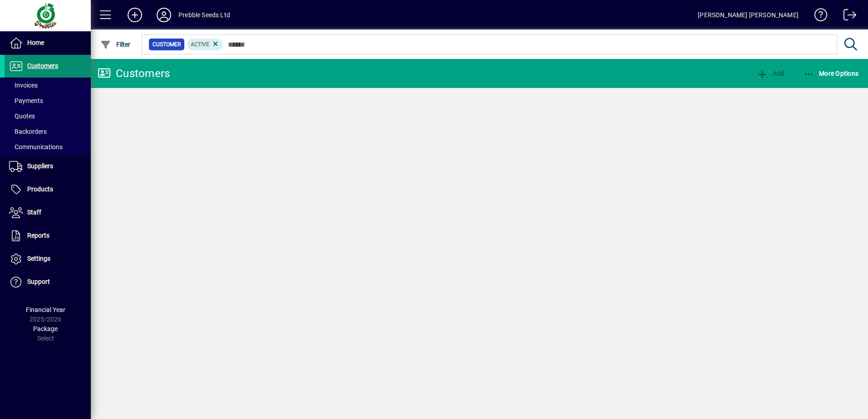 This screenshot has height=419, width=868. I want to click on a: Backorders, so click(47, 132).